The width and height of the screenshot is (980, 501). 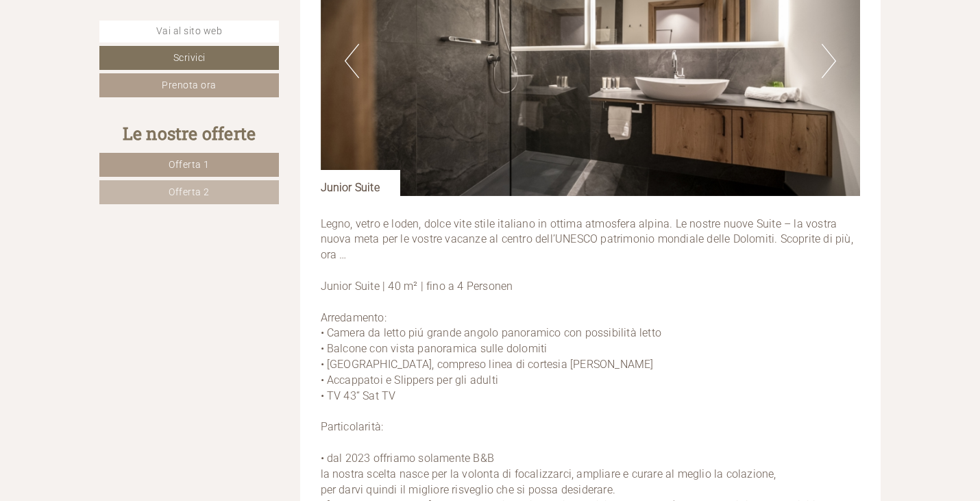 I want to click on a: Scrivici, so click(x=189, y=57).